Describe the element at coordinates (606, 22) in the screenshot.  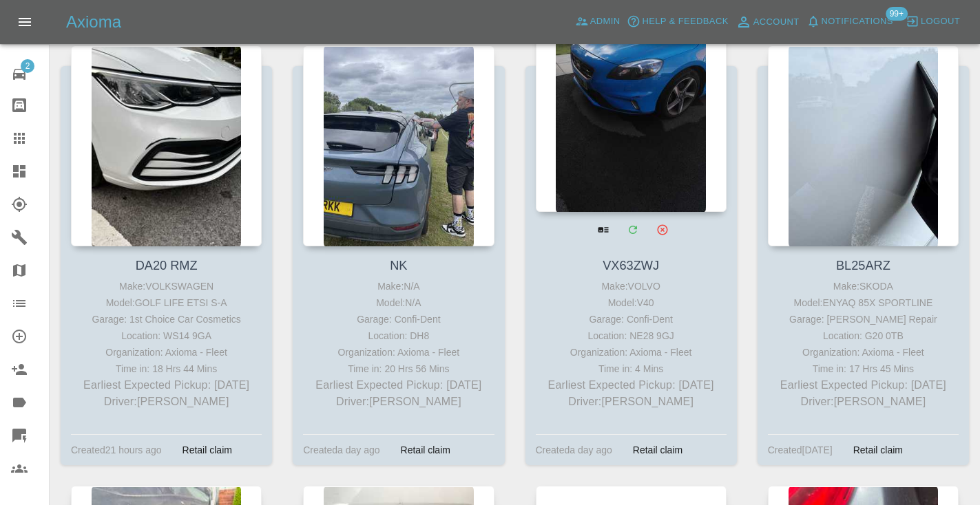
I see `span: Admin` at that location.